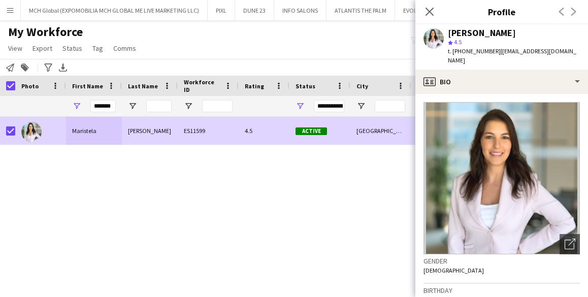  Describe the element at coordinates (143, 86) in the screenshot. I see `span: Last Name` at that location.